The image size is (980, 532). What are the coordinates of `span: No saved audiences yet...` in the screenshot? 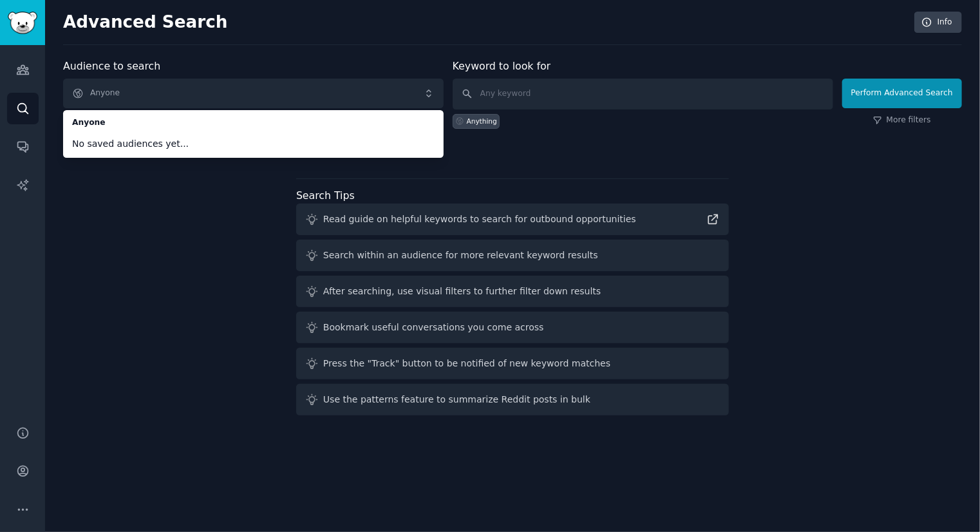 It's located at (253, 144).